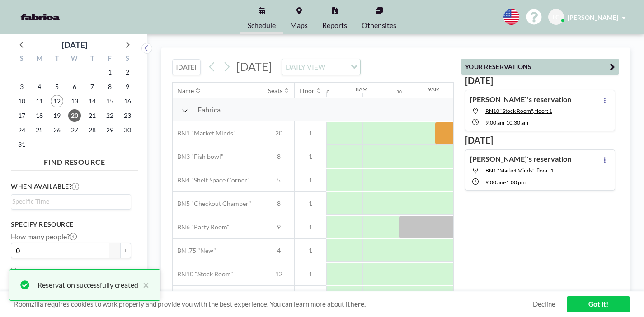  What do you see at coordinates (185, 91) in the screenshot?
I see `div: Name` at bounding box center [185, 91].